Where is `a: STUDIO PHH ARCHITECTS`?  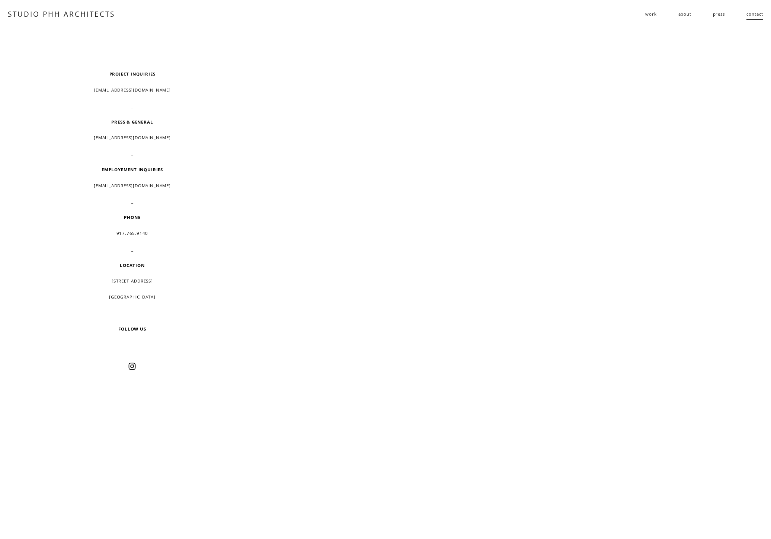 a: STUDIO PHH ARCHITECTS is located at coordinates (61, 14).